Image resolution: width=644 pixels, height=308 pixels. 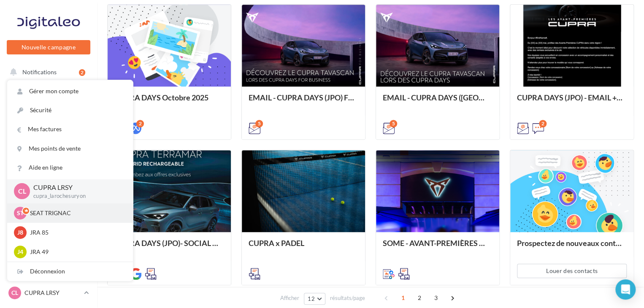 What do you see at coordinates (48, 157) in the screenshot?
I see `a: Campagnes` at bounding box center [48, 157].